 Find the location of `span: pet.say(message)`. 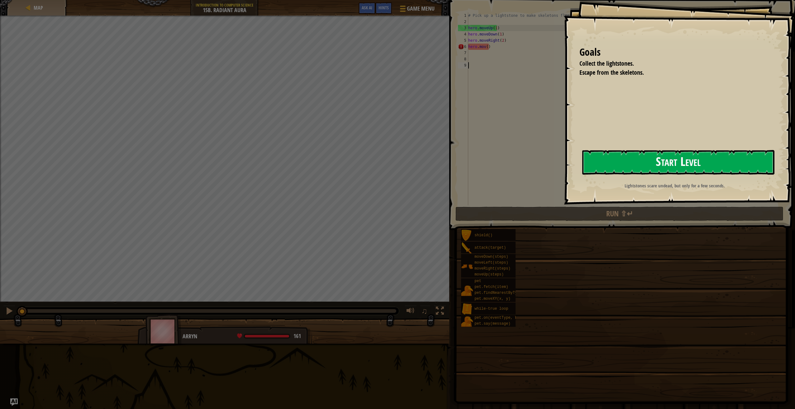

span: pet.say(message) is located at coordinates (492, 324).